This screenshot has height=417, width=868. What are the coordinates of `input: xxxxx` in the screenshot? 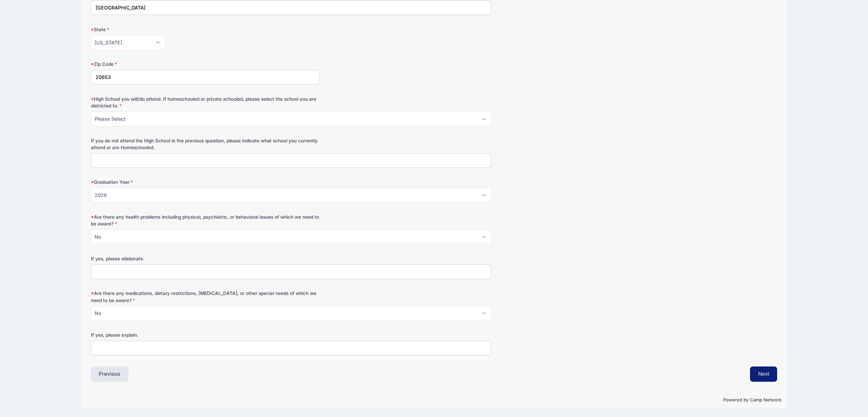 It's located at (205, 77).